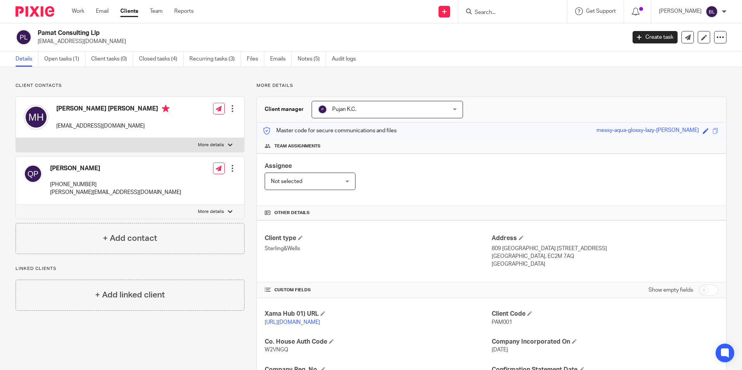  What do you see at coordinates (35, 11) in the screenshot?
I see `img: Pixie` at bounding box center [35, 11].